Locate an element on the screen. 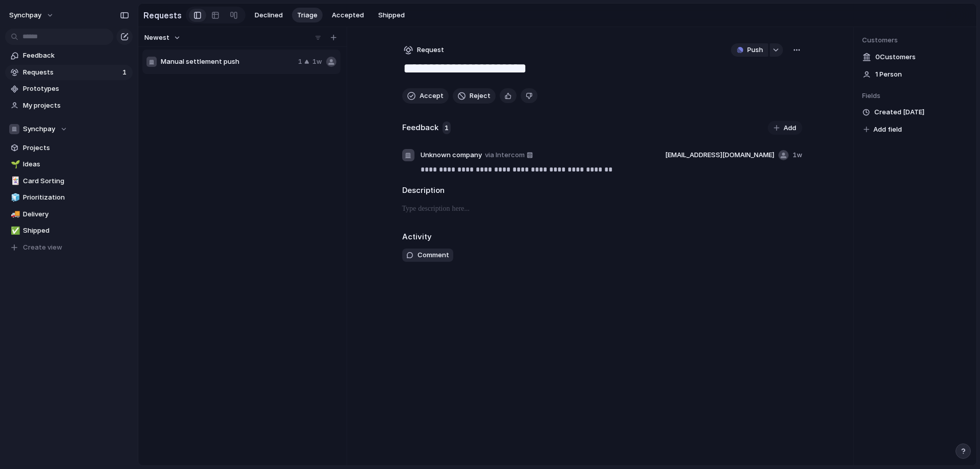  a: 🚚Delivery is located at coordinates (69, 215).